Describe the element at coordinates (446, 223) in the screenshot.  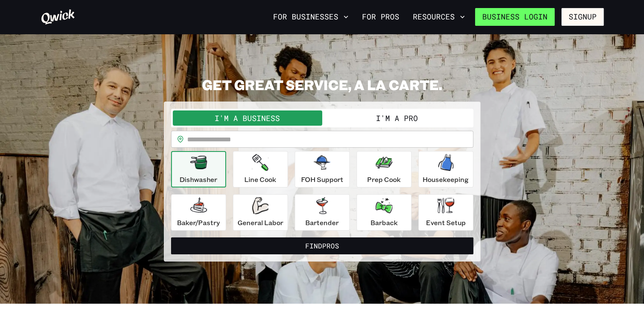
I see `p: Event Setup` at that location.